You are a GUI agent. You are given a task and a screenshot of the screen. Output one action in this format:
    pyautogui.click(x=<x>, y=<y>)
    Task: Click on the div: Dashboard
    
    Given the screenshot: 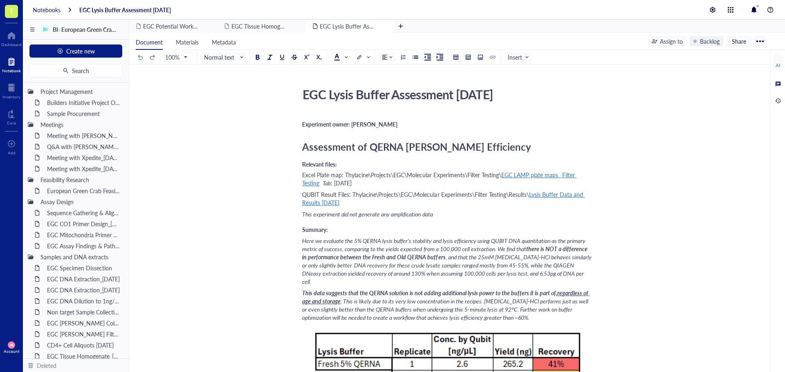 What is the action you would take?
    pyautogui.click(x=11, y=45)
    